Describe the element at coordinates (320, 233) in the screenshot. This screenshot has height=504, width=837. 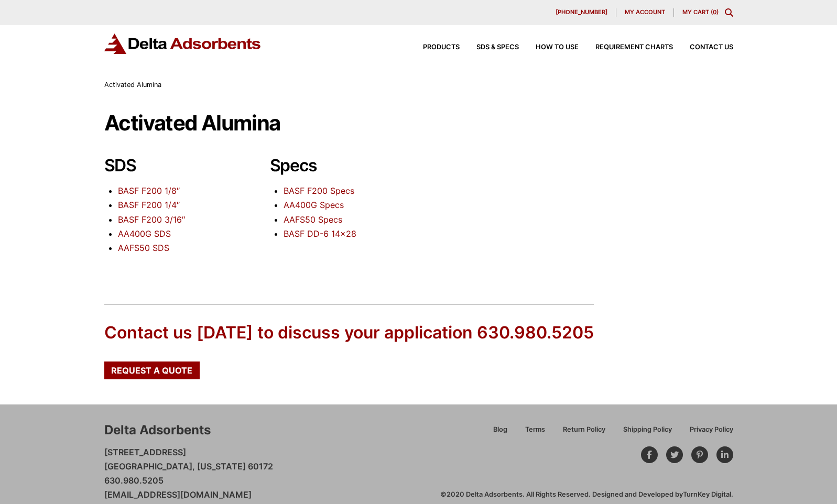
I see `a: BASF DD-6 14×28` at that location.